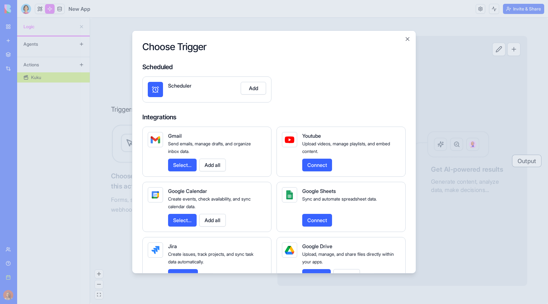  I want to click on p: How can we help?, so click(63, 72).